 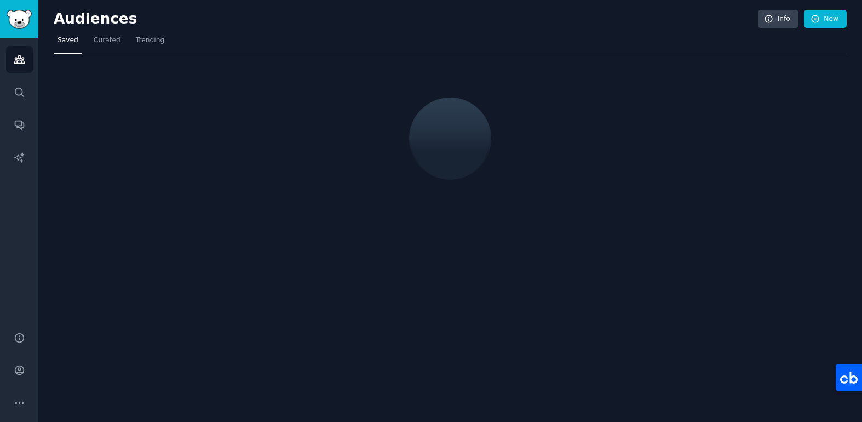 What do you see at coordinates (107, 43) in the screenshot?
I see `a: Curated` at bounding box center [107, 43].